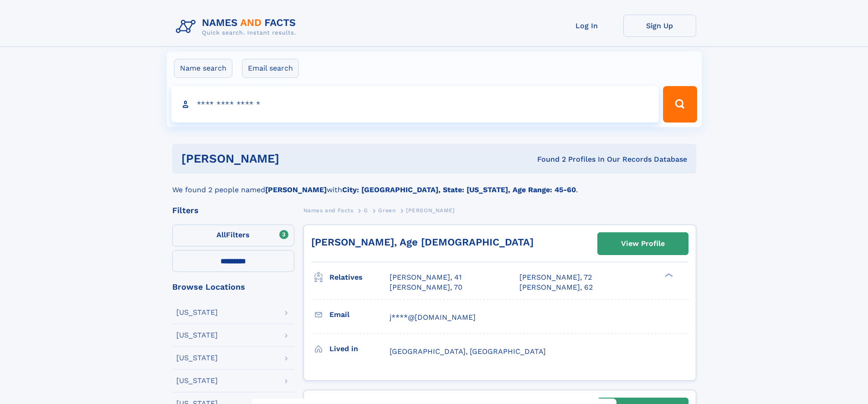 Image resolution: width=868 pixels, height=404 pixels. What do you see at coordinates (360, 349) in the screenshot?
I see `h3: Lived in` at bounding box center [360, 349].